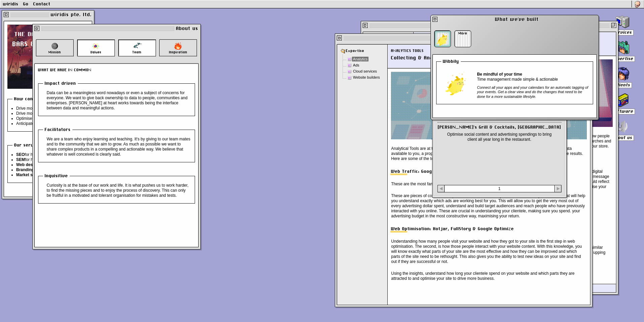 Image resolution: width=644 pixels, height=322 pixels. What do you see at coordinates (48, 34) in the screenshot?
I see `div: the data agency for` at bounding box center [48, 34].